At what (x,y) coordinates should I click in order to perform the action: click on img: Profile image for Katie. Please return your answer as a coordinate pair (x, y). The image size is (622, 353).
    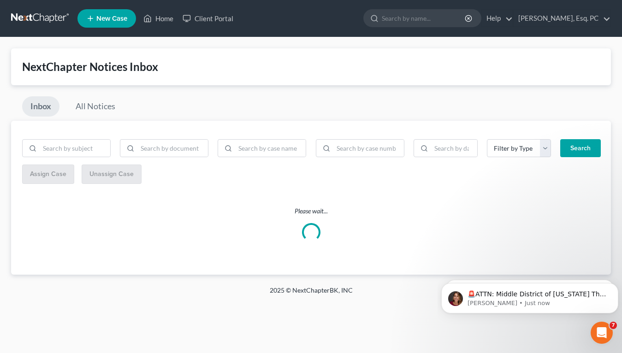
    Looking at the image, I should click on (18, 35).